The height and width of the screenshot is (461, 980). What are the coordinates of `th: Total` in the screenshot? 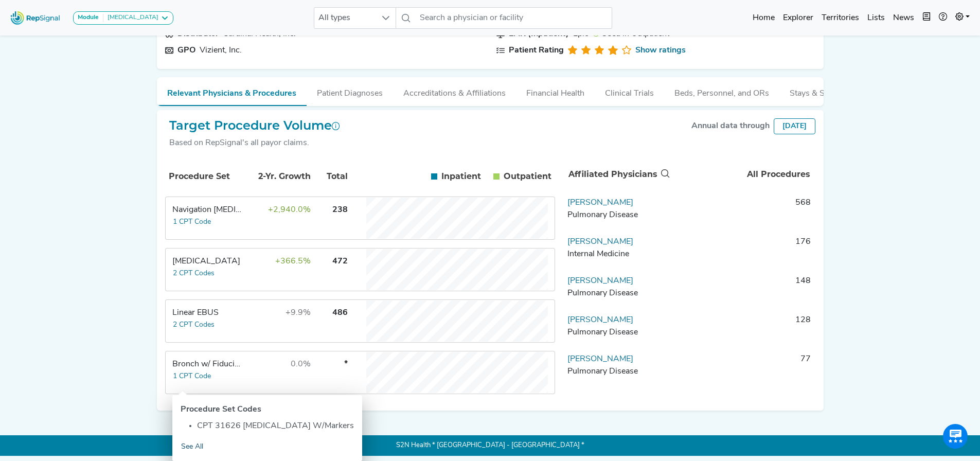 It's located at (331, 177).